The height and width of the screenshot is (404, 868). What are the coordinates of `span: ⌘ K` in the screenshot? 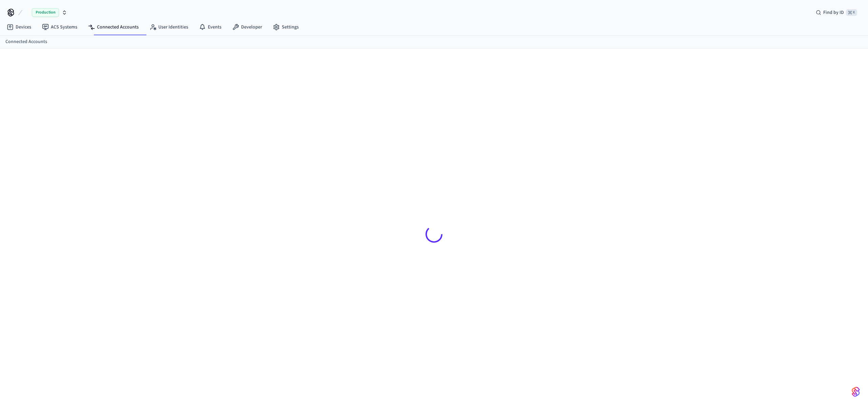 It's located at (851, 12).